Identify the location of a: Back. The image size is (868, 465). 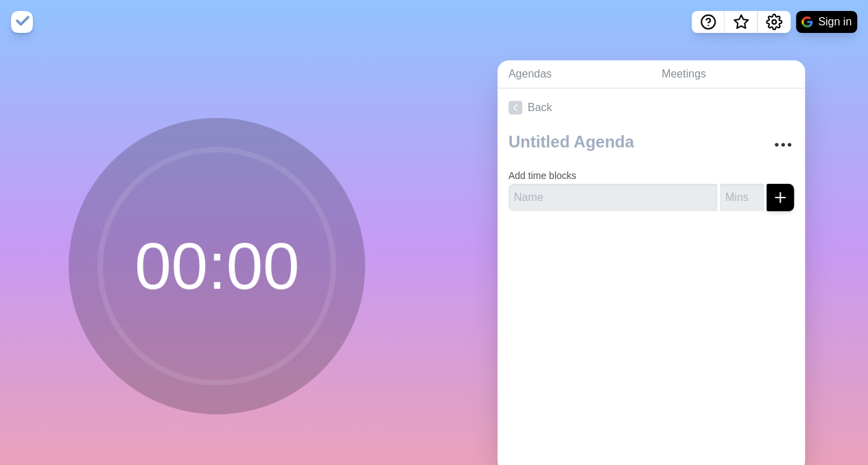
(651, 108).